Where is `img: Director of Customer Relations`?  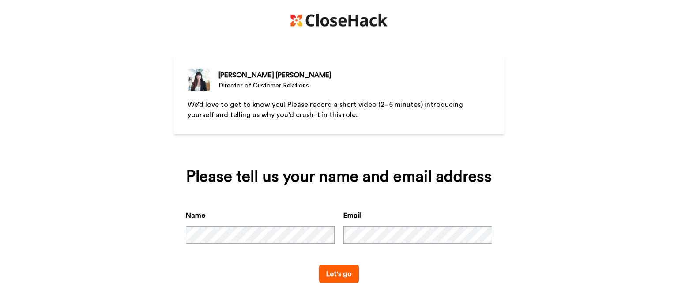 img: Director of Customer Relations is located at coordinates (199, 80).